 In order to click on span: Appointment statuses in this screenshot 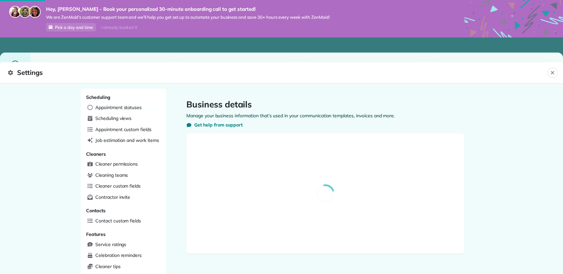, I will do `click(118, 107)`.